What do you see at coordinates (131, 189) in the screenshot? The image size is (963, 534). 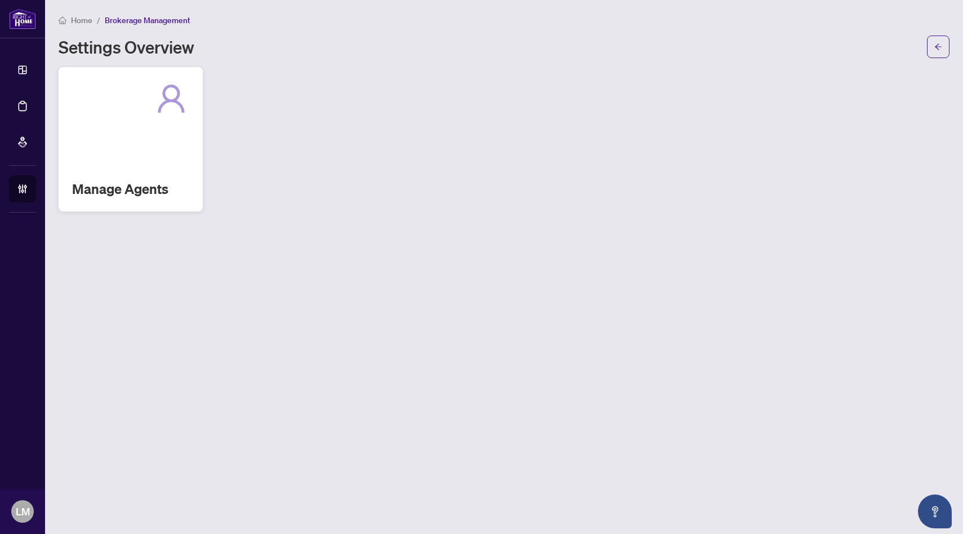 I see `h2: Manage Agents` at bounding box center [131, 189].